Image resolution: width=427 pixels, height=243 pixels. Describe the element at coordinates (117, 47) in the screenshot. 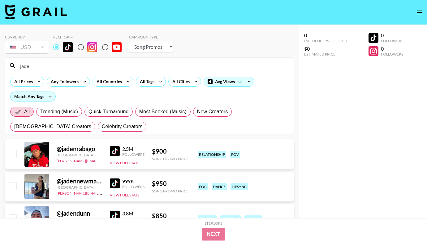

I see `img: YouTube` at that location.